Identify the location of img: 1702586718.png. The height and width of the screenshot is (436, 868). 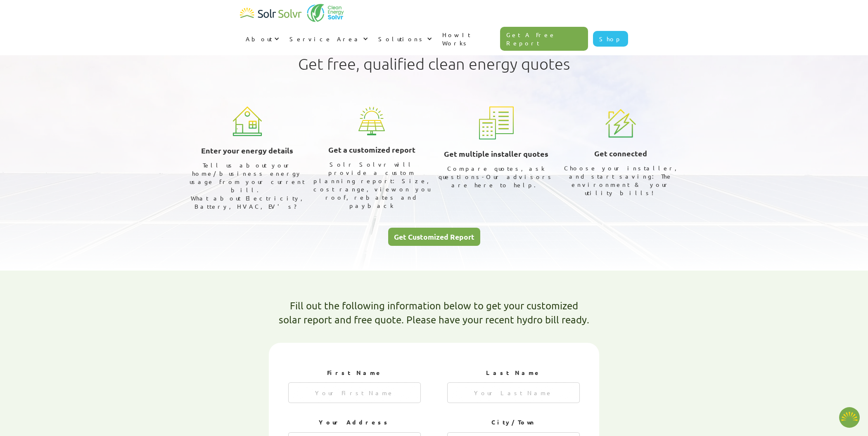
(850, 418).